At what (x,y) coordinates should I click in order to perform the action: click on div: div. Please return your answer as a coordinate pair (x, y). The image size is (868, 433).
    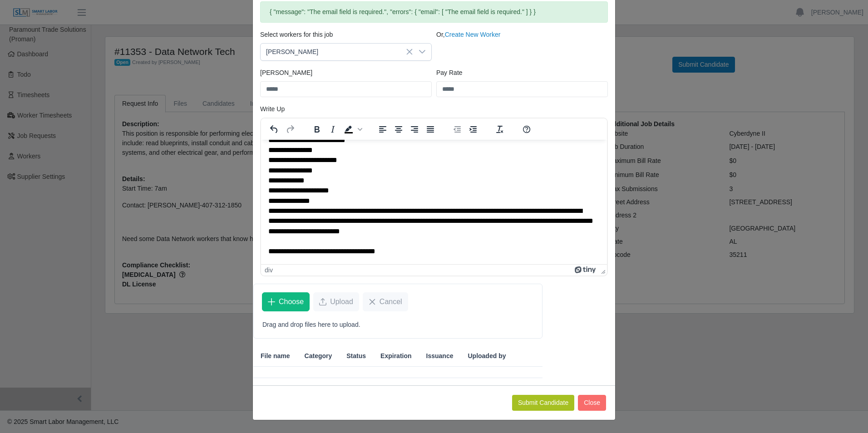
    Looking at the image, I should click on (269, 270).